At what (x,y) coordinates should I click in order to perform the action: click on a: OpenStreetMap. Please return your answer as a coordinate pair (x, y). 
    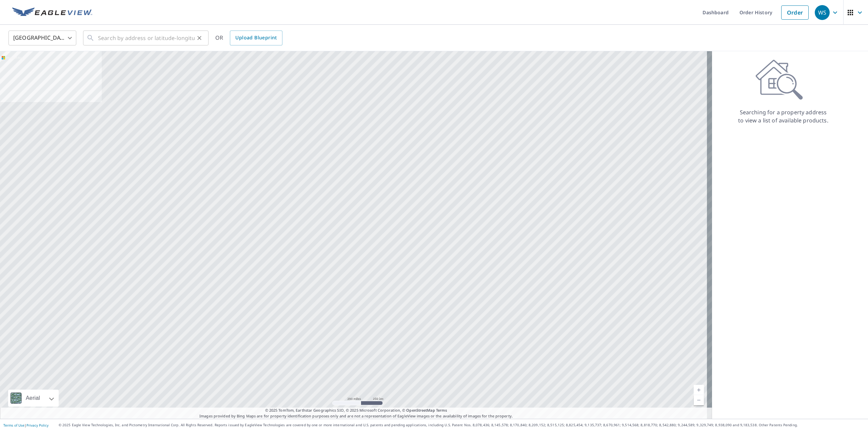
    Looking at the image, I should click on (421, 410).